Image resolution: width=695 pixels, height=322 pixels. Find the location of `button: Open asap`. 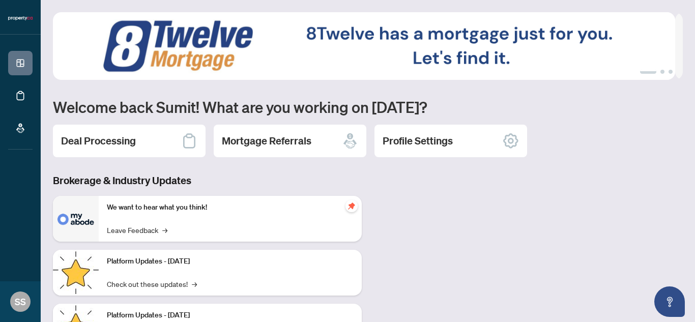

button: Open asap is located at coordinates (670, 302).